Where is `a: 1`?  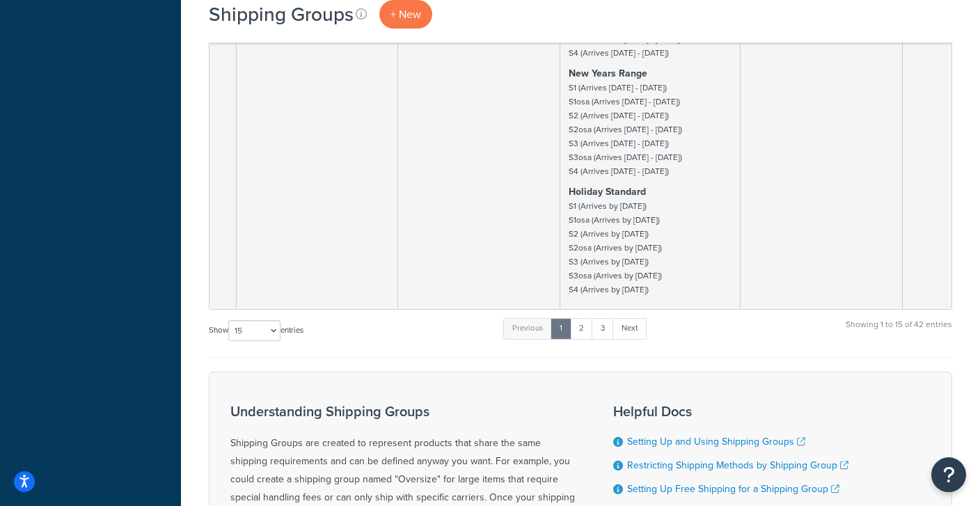 a: 1 is located at coordinates (561, 328).